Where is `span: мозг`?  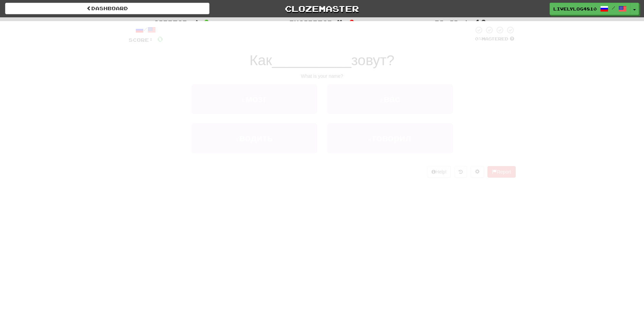
span: мозг is located at coordinates (256, 98).